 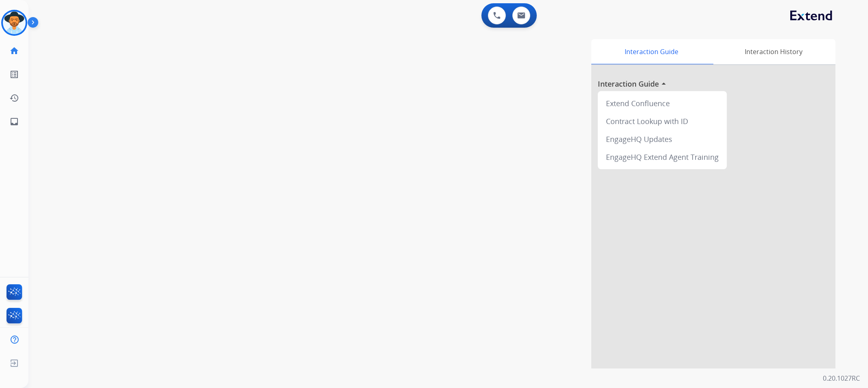 What do you see at coordinates (14, 23) in the screenshot?
I see `img: avatar` at bounding box center [14, 23].